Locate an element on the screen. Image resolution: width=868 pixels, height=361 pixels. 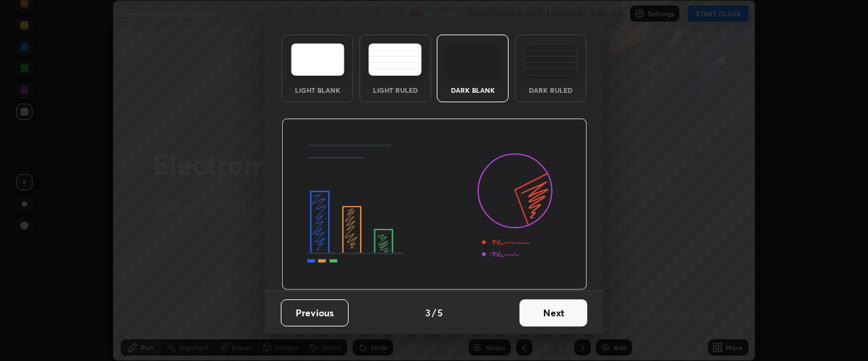
img: darkTheme.f0cc69e5.svg is located at coordinates (472, 60).